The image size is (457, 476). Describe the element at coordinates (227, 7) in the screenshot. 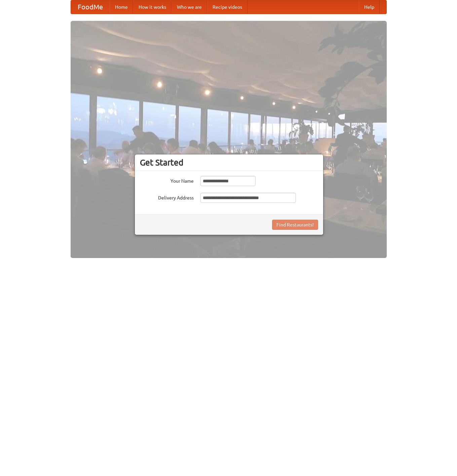

I see `a: Recipe videos` at that location.